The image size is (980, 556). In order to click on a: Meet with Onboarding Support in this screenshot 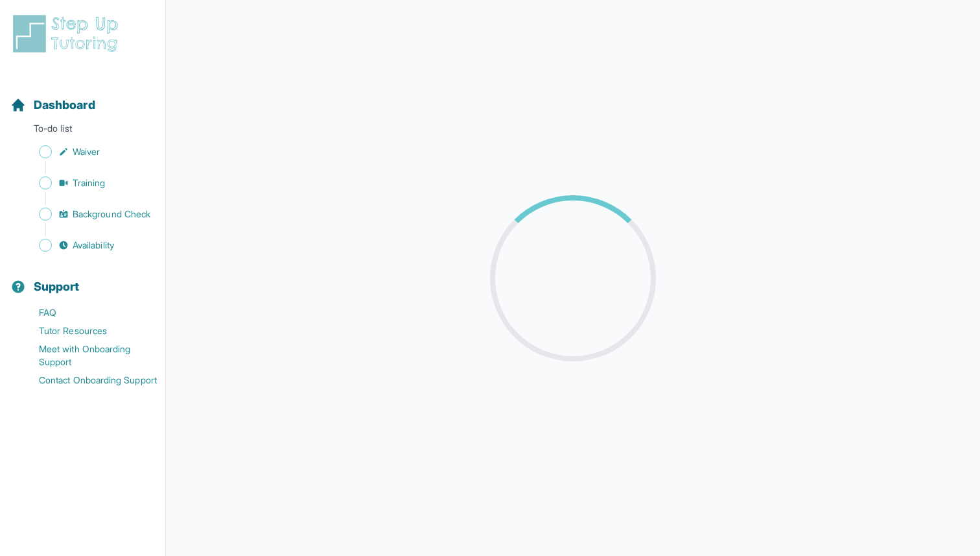, I will do `click(87, 355)`.